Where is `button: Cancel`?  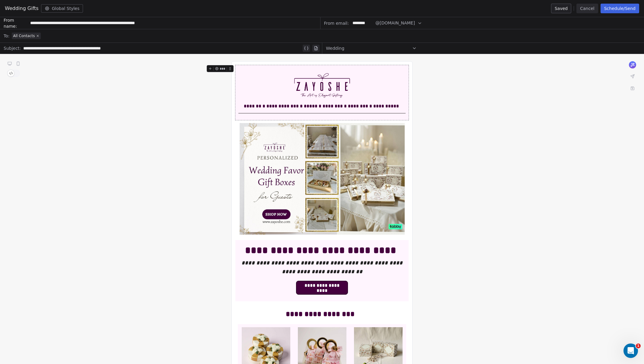
button: Cancel is located at coordinates (587, 8).